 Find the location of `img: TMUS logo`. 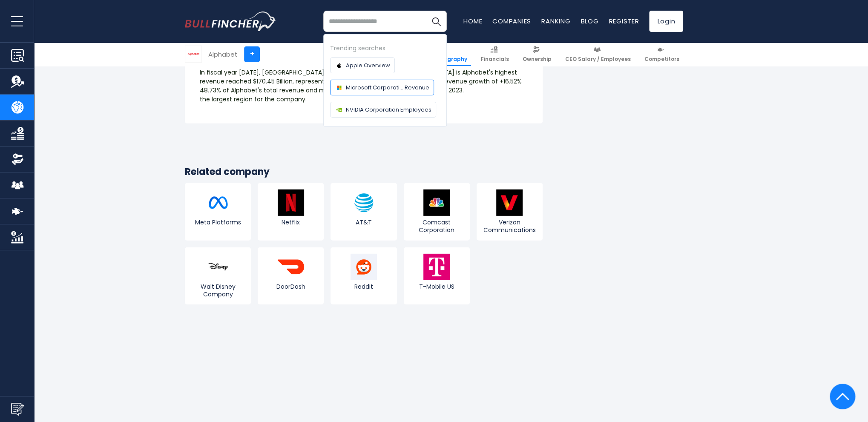

img: TMUS logo is located at coordinates (436, 267).